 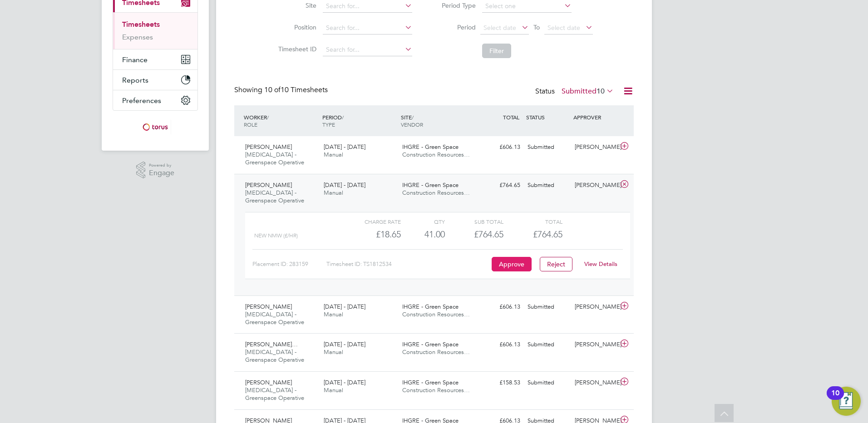 What do you see at coordinates (556, 264) in the screenshot?
I see `button: Reject` at bounding box center [556, 264].